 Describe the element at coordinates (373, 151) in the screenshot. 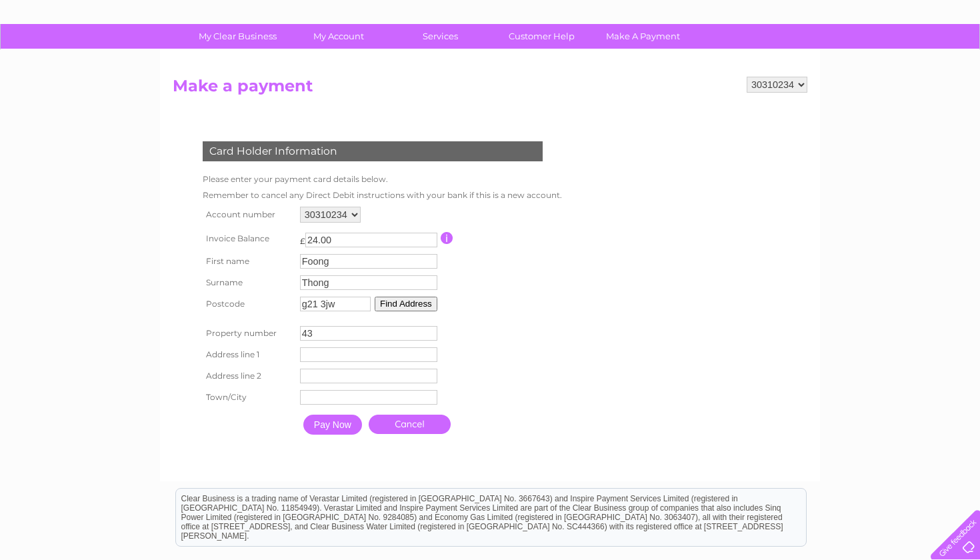

I see `div: Card Holder Information` at that location.